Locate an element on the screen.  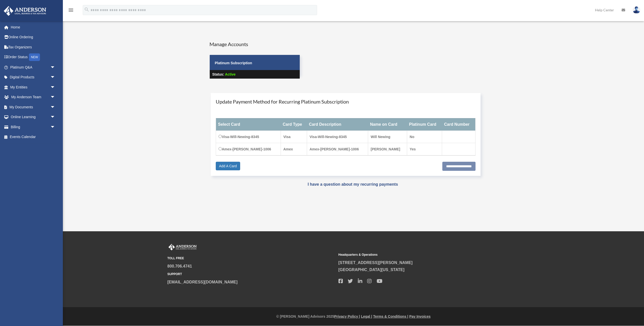
strong: Platinum Subscription is located at coordinates (234, 63).